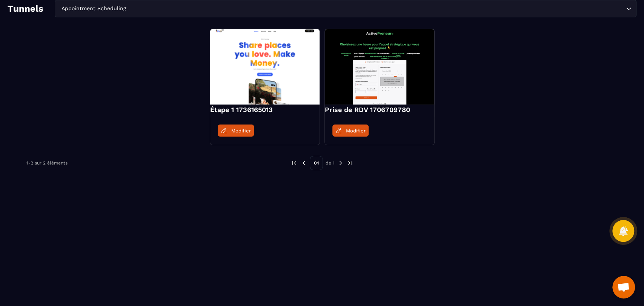 The width and height of the screenshot is (644, 306). What do you see at coordinates (624, 287) in the screenshot?
I see `div: Mở cuộc trò chuyện` at bounding box center [624, 287].